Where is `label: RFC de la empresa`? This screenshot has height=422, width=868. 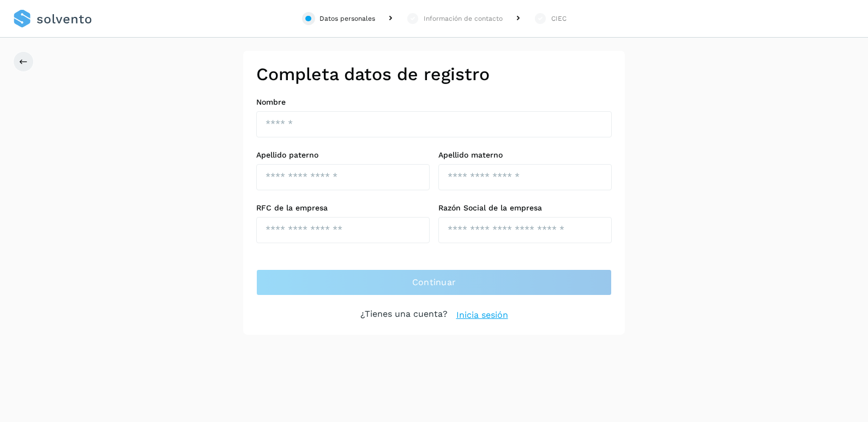
label: RFC de la empresa is located at coordinates (343, 208).